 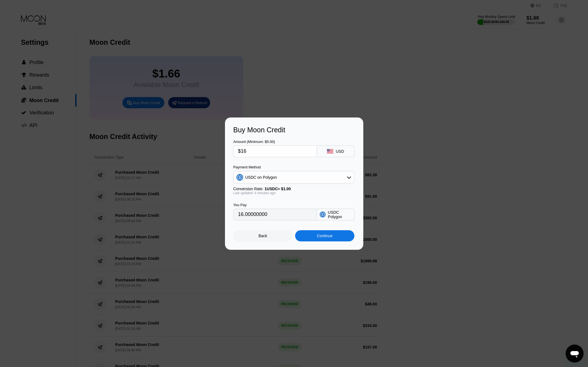 What do you see at coordinates (294, 130) in the screenshot?
I see `div: Buy Moon Credit` at bounding box center [294, 130].